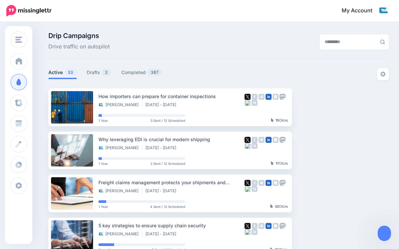 Image resolution: width=399 pixels, height=249 pixels. I want to click on span: 387, so click(155, 72).